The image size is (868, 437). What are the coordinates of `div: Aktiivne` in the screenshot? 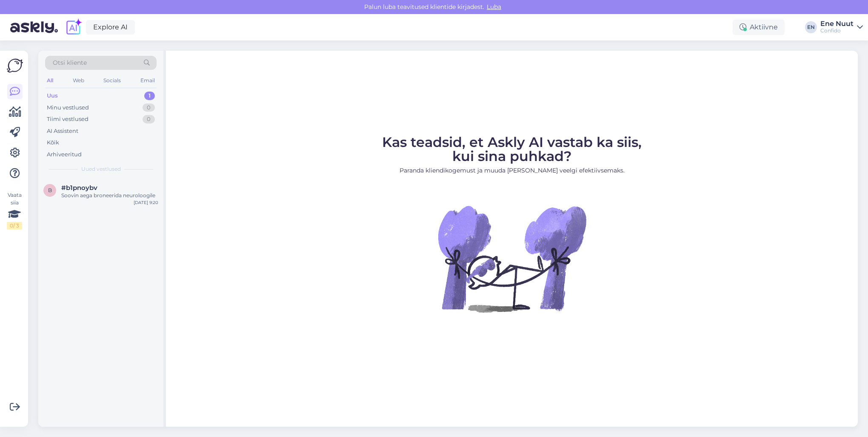 It's located at (759, 27).